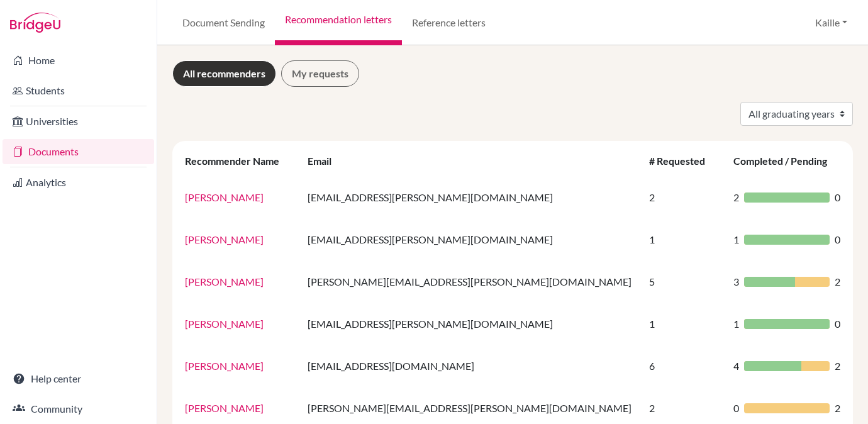 The width and height of the screenshot is (868, 424). I want to click on div: Recommender Name, so click(239, 161).